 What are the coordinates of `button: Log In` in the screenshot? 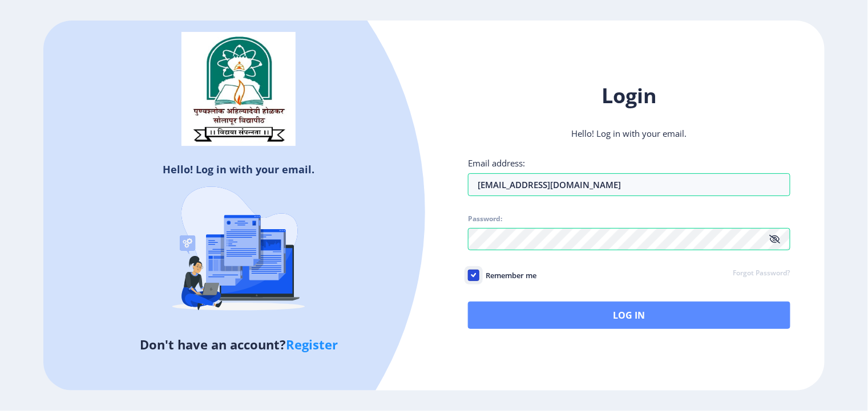 It's located at (629, 315).